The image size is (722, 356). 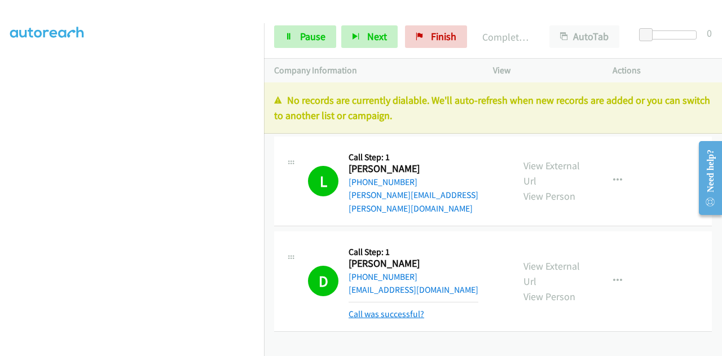 What do you see at coordinates (323, 281) in the screenshot?
I see `h1: D` at bounding box center [323, 281].